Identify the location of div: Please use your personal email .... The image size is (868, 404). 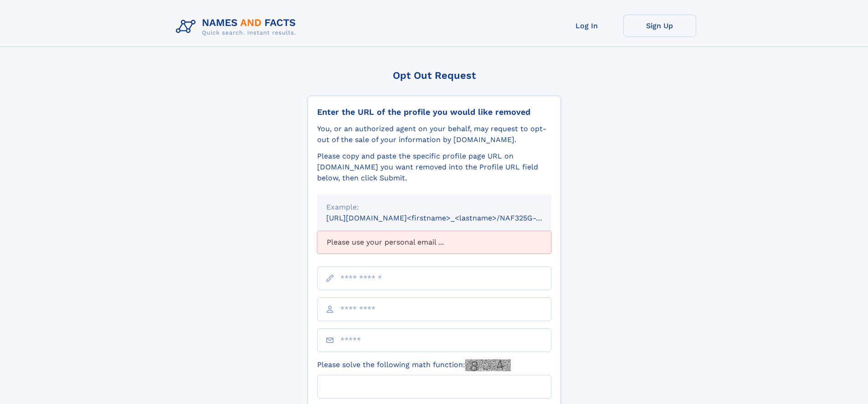
(434, 242).